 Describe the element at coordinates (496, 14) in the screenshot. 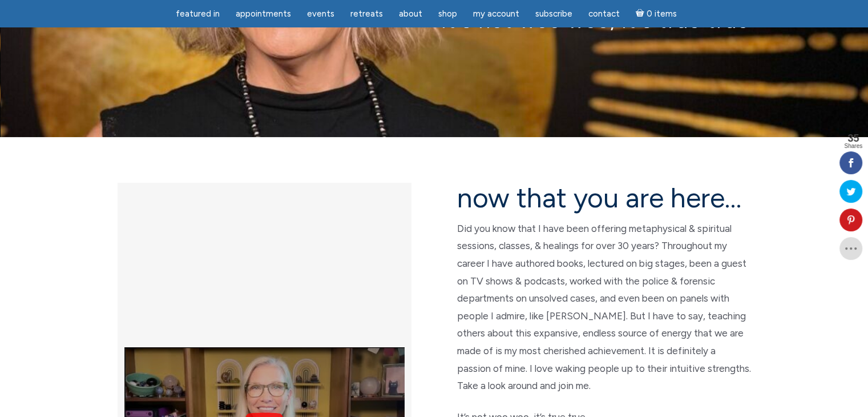

I see `a: My Account` at that location.